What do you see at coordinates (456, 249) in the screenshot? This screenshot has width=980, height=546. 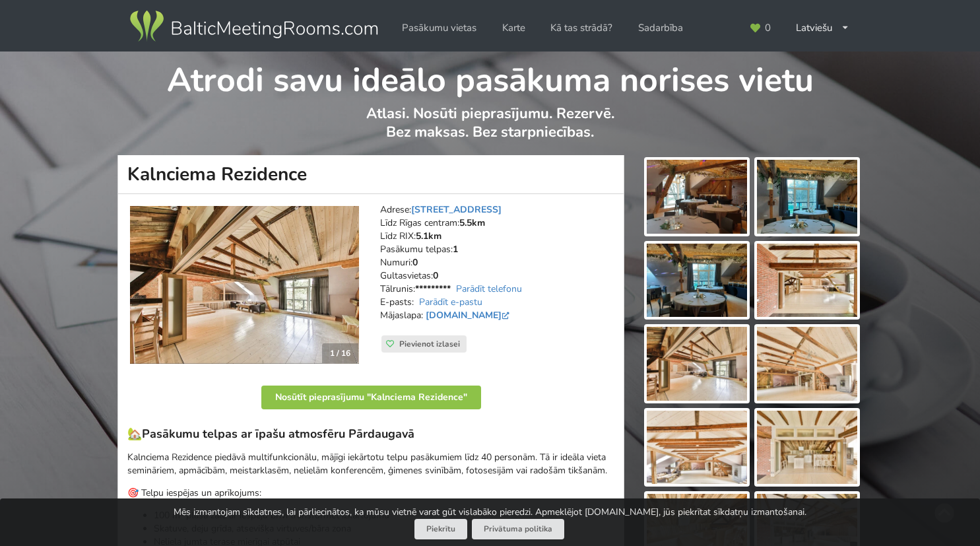 I see `strong: 1` at bounding box center [456, 249].